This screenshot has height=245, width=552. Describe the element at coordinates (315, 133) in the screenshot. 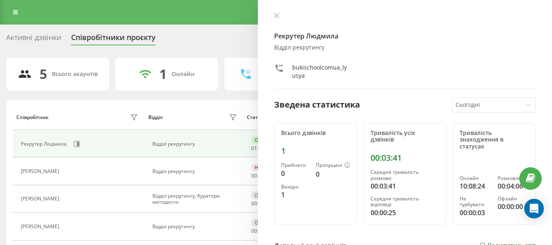

I see `div: Всього дзвінків` at that location.